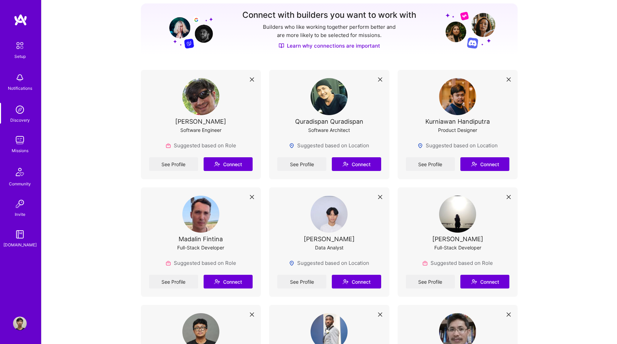 This screenshot has width=617, height=344. What do you see at coordinates (20, 172) in the screenshot?
I see `img: Community` at bounding box center [20, 172].